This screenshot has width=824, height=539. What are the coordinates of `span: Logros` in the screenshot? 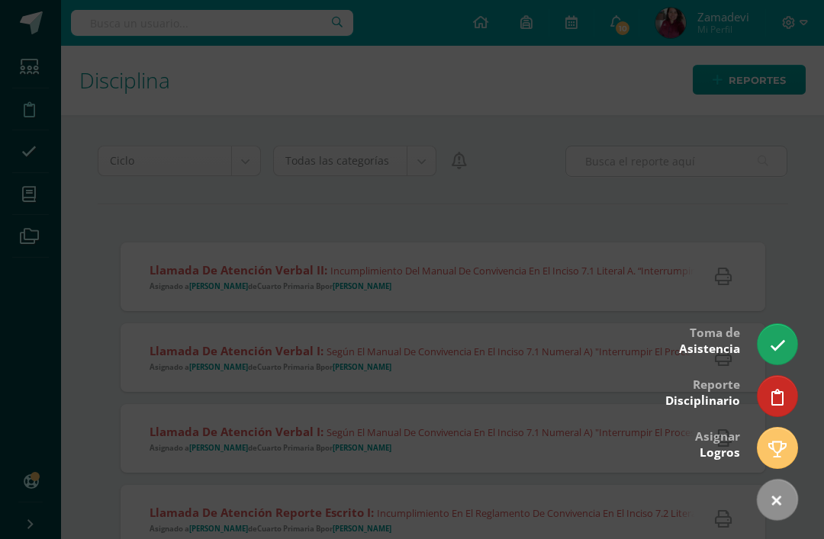 It's located at (719, 452).